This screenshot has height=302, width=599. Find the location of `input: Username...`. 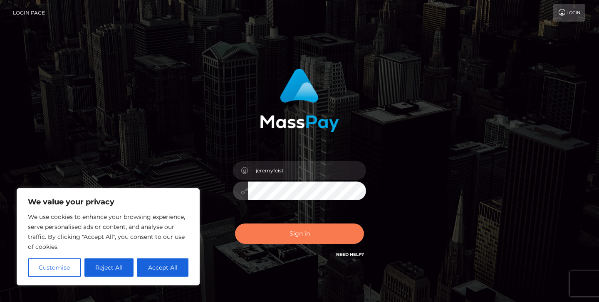

input: Username... is located at coordinates (307, 170).